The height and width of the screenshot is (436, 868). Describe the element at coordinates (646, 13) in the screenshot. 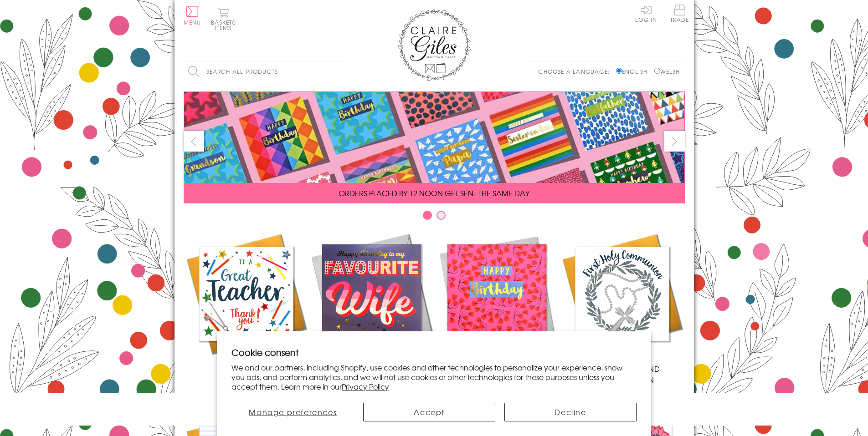

I see `a: Log In` at that location.